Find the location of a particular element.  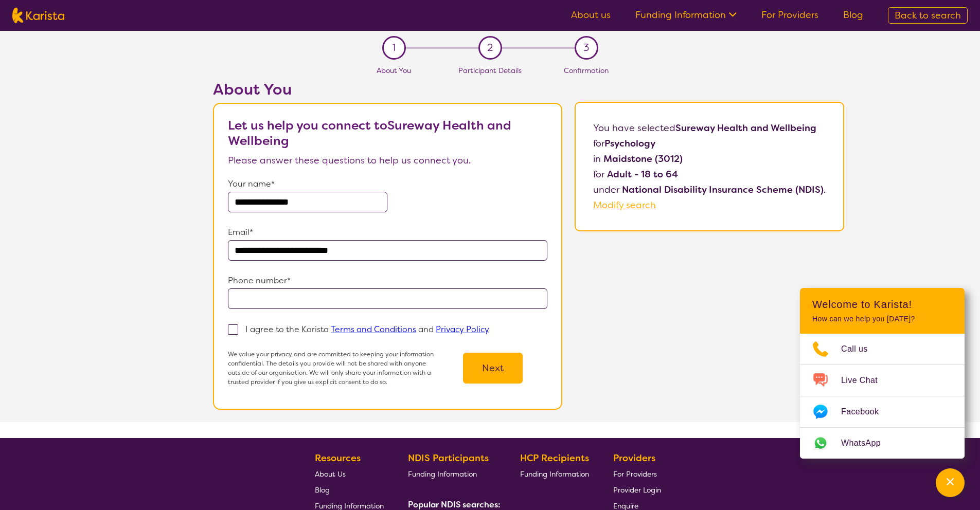

button: Next is located at coordinates (493, 368).